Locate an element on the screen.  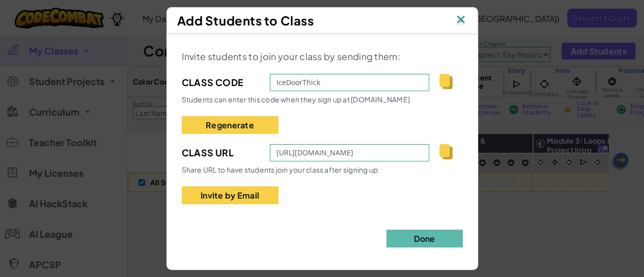
span: Add Students to Class is located at coordinates (245, 20).